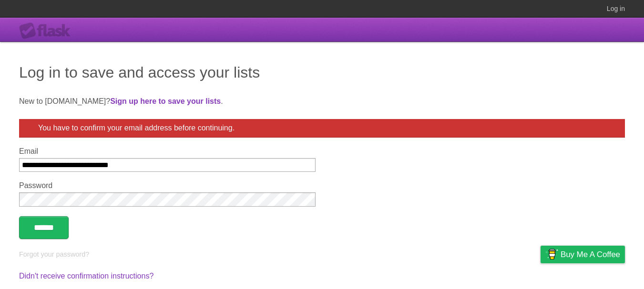 The image size is (644, 289). What do you see at coordinates (166, 101) in the screenshot?
I see `a: Sign up here to save your lists` at bounding box center [166, 101].